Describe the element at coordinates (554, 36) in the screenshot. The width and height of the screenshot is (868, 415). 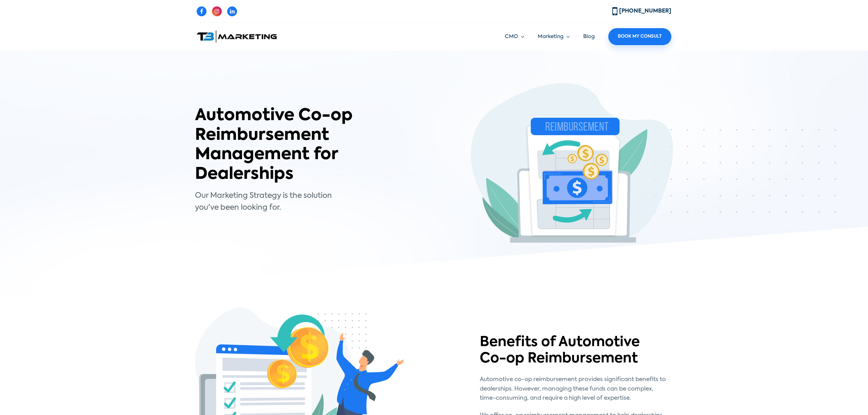
I see `a: Marketing` at that location.